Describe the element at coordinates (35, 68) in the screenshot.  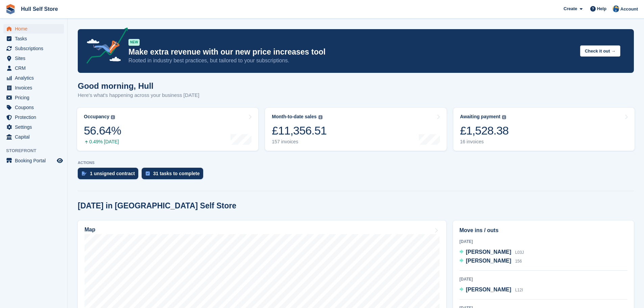
I see `span: CRM` at that location.